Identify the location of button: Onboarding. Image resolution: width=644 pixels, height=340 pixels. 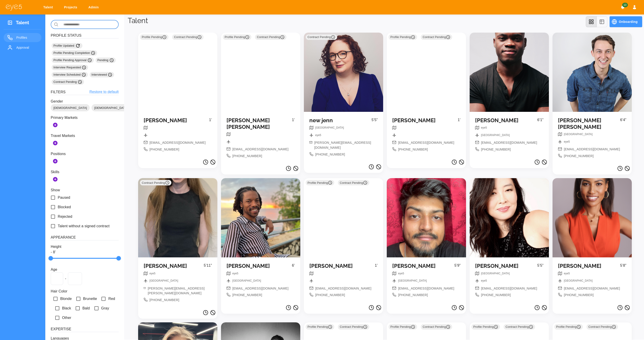
(626, 22).